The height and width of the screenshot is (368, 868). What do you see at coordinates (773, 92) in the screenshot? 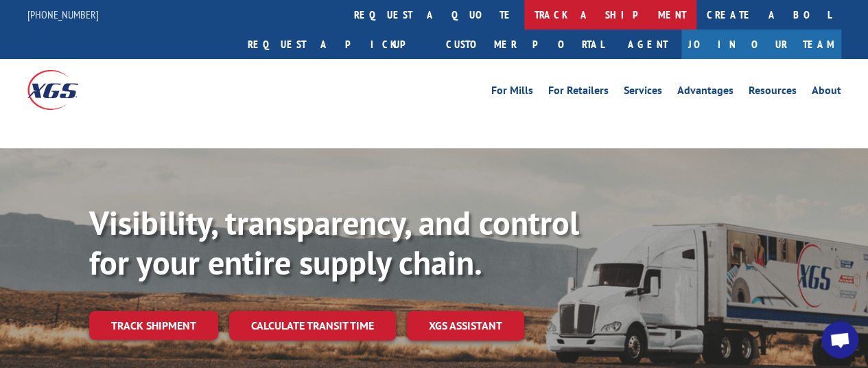
I see `a: Resources` at bounding box center [773, 92].